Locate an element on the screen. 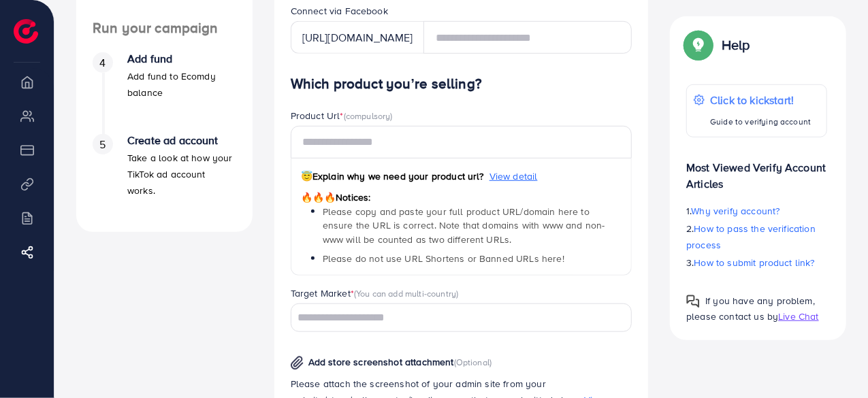 The height and width of the screenshot is (398, 868). span: 5 is located at coordinates (102, 144).